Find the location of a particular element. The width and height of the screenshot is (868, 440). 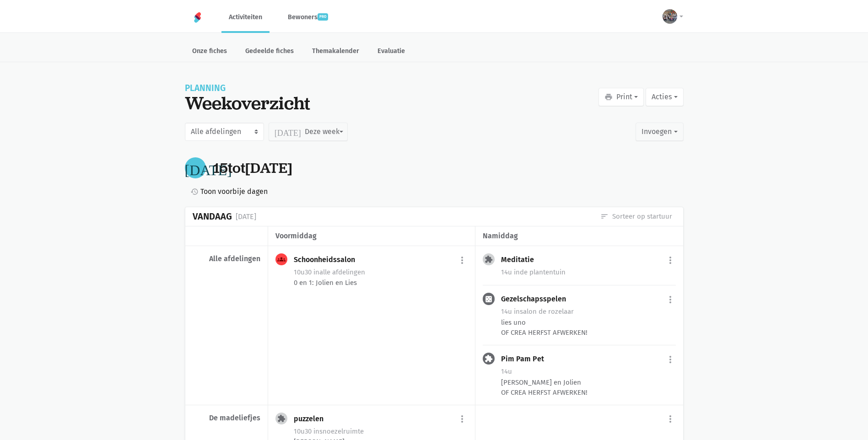

span: de plantentuin is located at coordinates (539, 272).